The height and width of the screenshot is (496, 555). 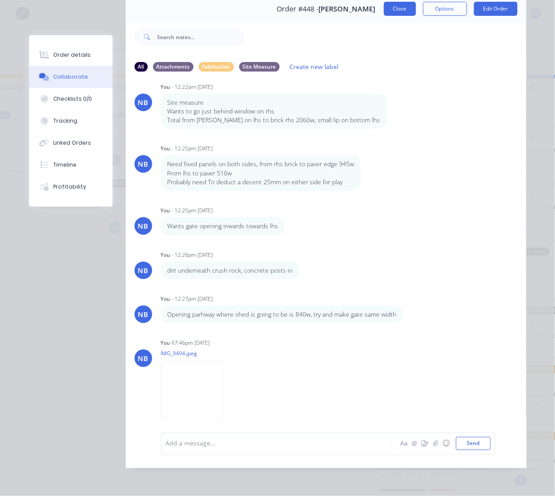 I want to click on button: Timeline, so click(x=71, y=165).